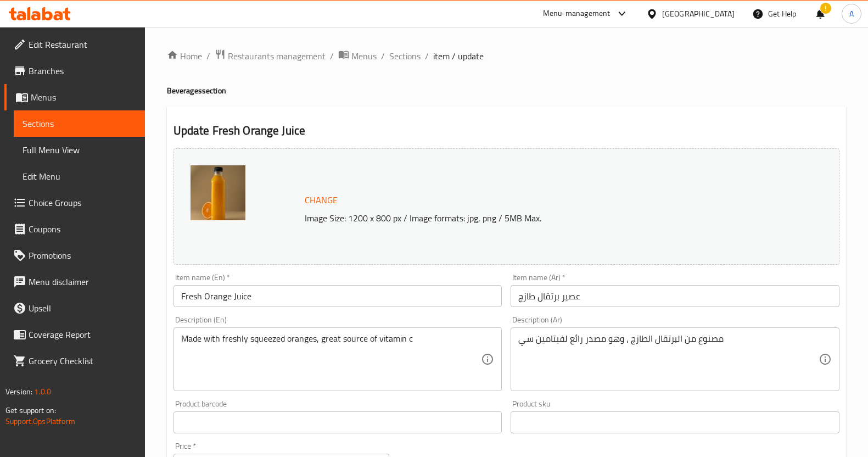 The image size is (868, 457). What do you see at coordinates (506, 90) in the screenshot?
I see `h4: Beverages section` at bounding box center [506, 90].